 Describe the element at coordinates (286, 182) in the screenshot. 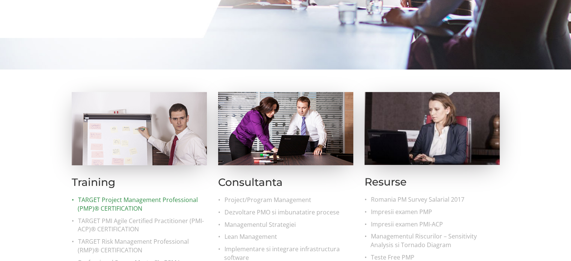

I see `h2: Consultanta` at that location.